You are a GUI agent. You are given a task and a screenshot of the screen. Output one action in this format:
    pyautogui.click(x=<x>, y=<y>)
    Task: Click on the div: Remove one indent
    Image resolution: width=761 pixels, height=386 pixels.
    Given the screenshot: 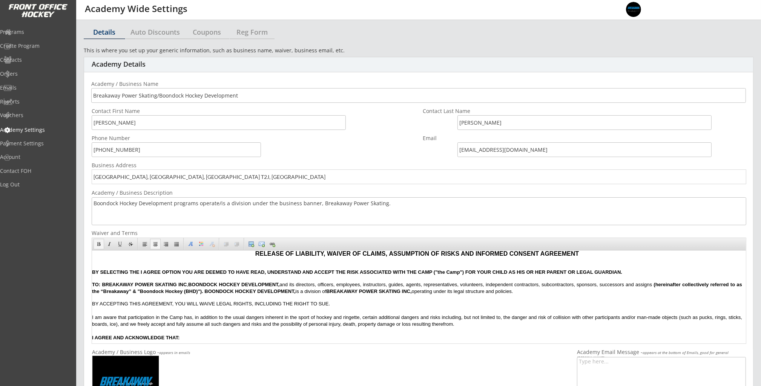 What is the action you would take?
    pyautogui.click(x=237, y=244)
    